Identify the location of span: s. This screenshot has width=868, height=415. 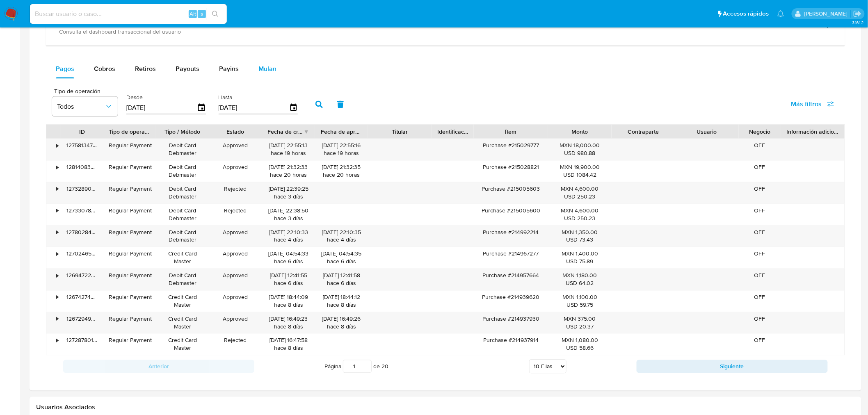
(202, 14).